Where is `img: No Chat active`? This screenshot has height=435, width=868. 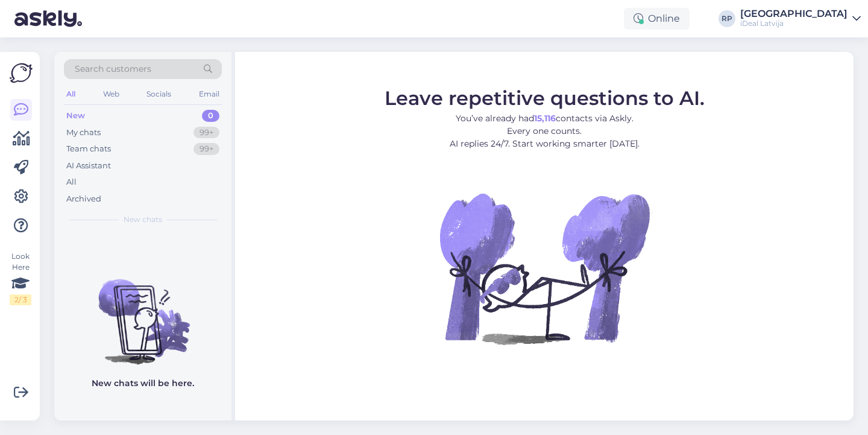
img: No Chat active is located at coordinates (544, 268).